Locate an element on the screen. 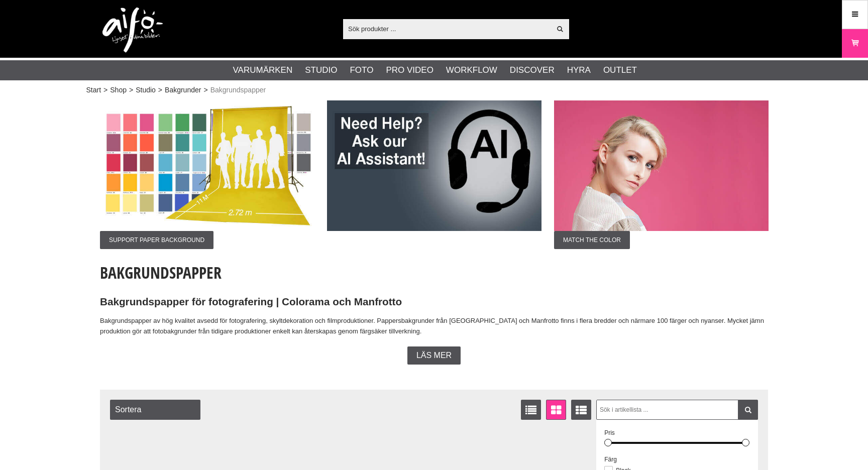 This screenshot has height=470, width=868. img: Annons:007 ban-elin-AIelin-eng.jpg is located at coordinates (434, 166).